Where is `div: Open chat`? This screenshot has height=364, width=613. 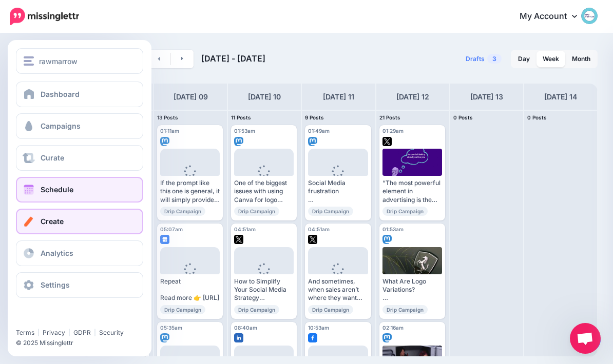
div: Open chat is located at coordinates (585, 339).